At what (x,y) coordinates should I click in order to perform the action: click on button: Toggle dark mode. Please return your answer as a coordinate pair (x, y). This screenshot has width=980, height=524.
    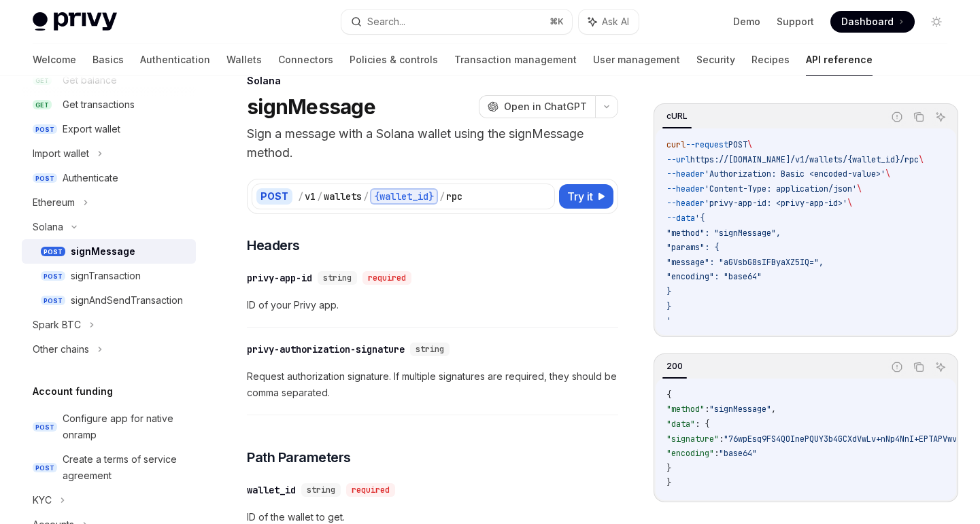
    Looking at the image, I should click on (937, 22).